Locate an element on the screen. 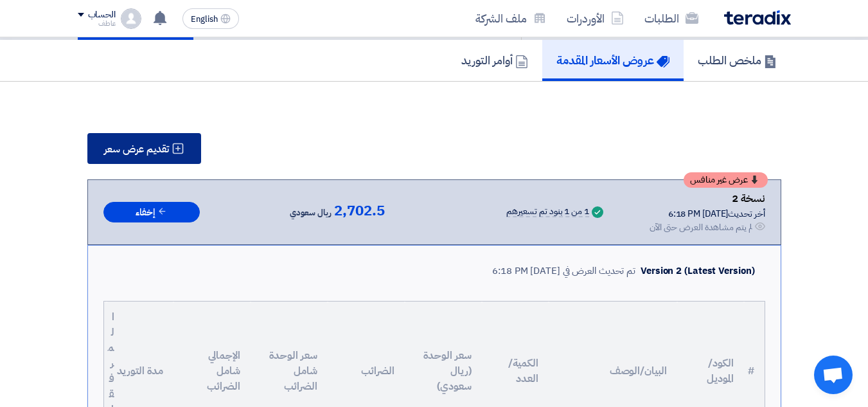  span: عرض غير منافس is located at coordinates (718, 180).